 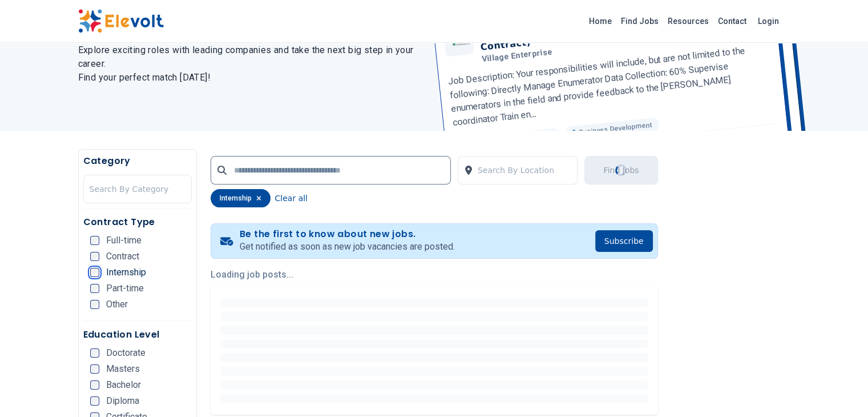 What do you see at coordinates (121, 21) in the screenshot?
I see `img: Elevolt` at bounding box center [121, 21].